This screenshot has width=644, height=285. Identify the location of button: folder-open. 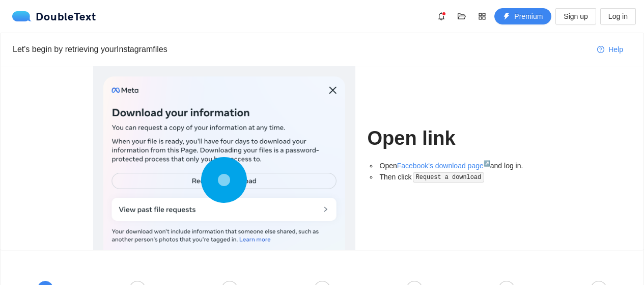
(461, 16).